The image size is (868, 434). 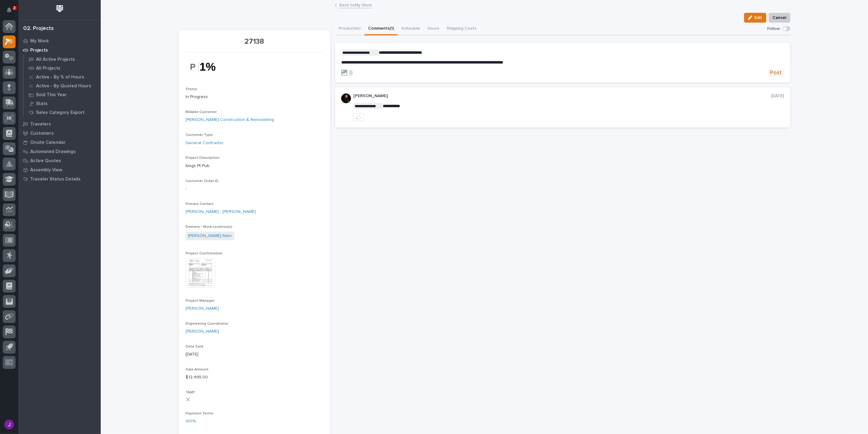 What do you see at coordinates (255, 166) in the screenshot?
I see `p: Kings Pt Pub` at bounding box center [255, 166].